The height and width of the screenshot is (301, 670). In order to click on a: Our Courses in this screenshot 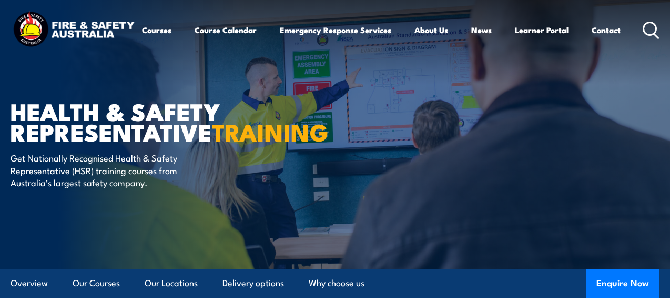, I will do `click(96, 283)`.